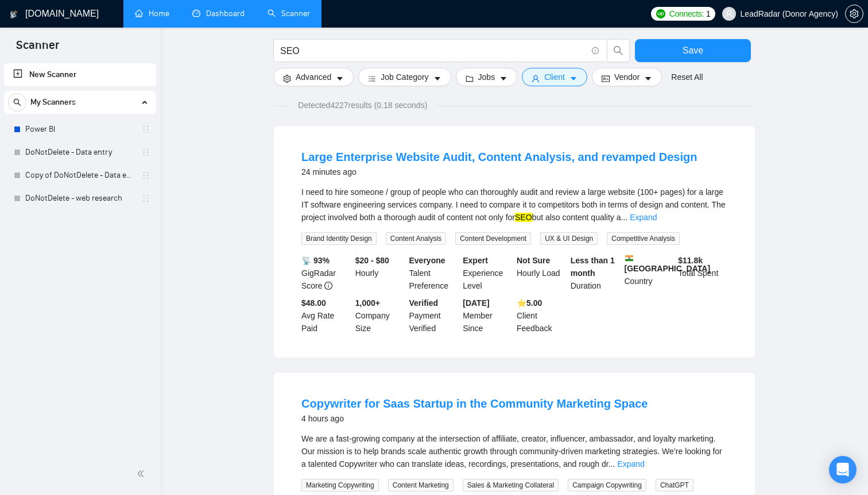 The image size is (868, 495). What do you see at coordinates (607, 485) in the screenshot?
I see `span: Campaign Copywriting` at bounding box center [607, 485].